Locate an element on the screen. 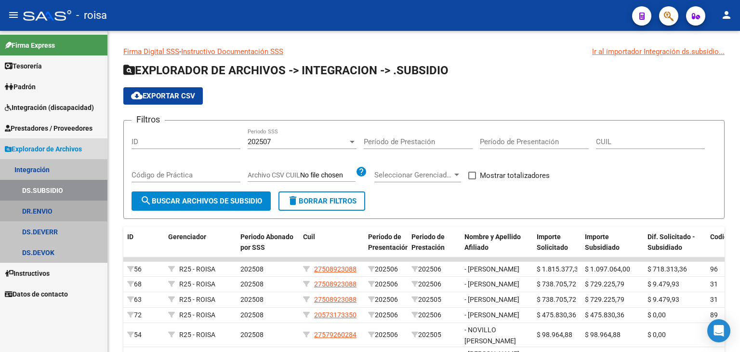 The image size is (740, 352). div: 56 is located at coordinates (144, 269).